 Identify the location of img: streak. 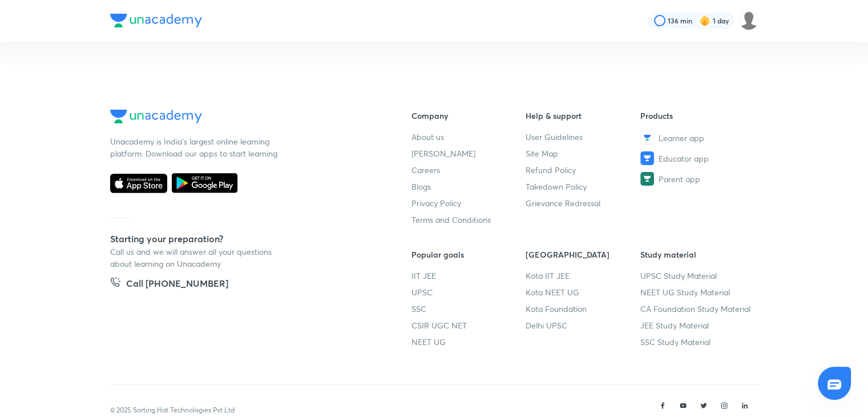
(705, 21).